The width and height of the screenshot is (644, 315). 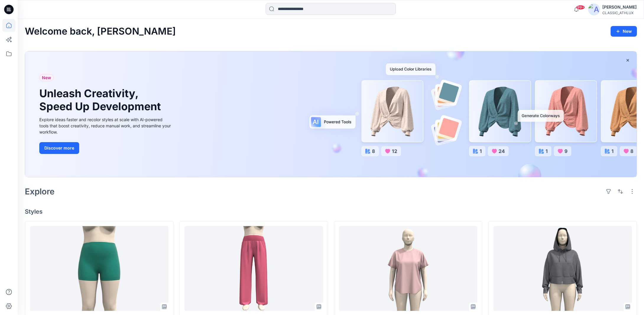 I want to click on button: Discover more, so click(x=59, y=148).